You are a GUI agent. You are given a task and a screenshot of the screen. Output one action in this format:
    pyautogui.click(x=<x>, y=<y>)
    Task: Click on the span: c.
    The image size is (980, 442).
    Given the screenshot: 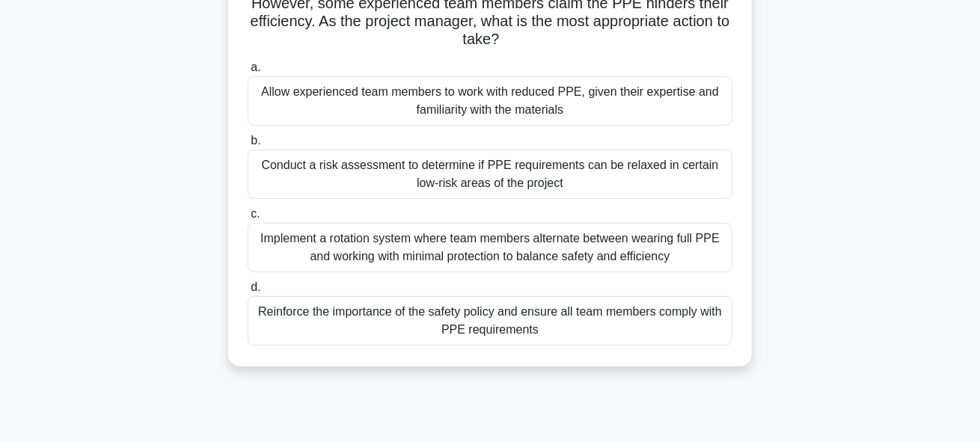 What is the action you would take?
    pyautogui.click(x=255, y=213)
    